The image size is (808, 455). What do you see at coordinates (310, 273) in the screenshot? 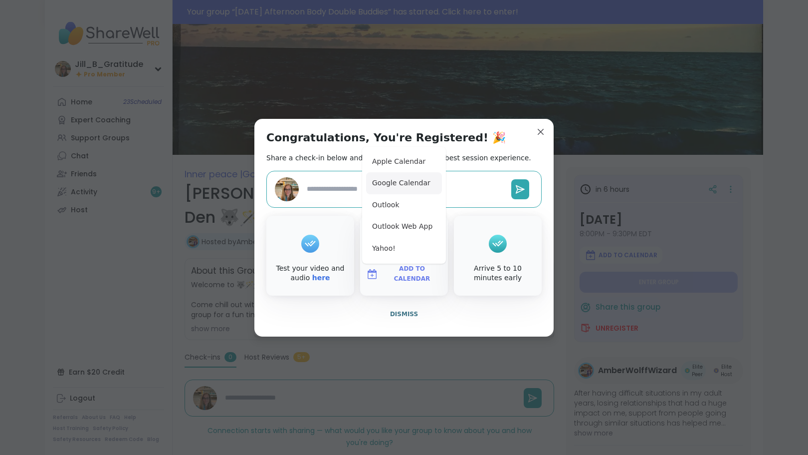
I see `div: Test your video and audio` at bounding box center [310, 273].